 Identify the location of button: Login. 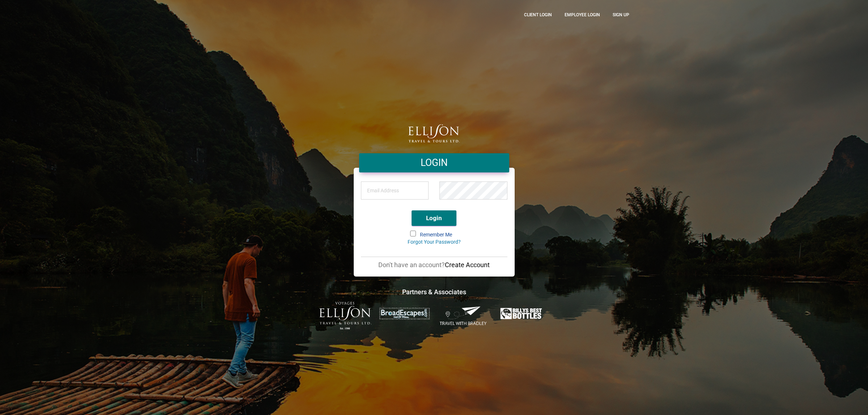
(434, 218).